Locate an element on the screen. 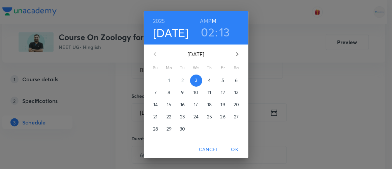  h6: AM is located at coordinates (204, 21).